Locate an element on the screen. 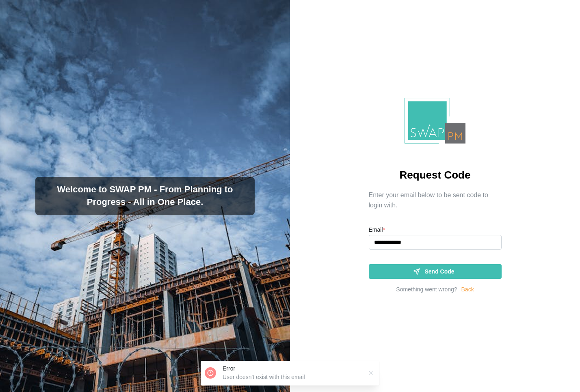 This screenshot has height=392, width=580. a: Back is located at coordinates (467, 290).